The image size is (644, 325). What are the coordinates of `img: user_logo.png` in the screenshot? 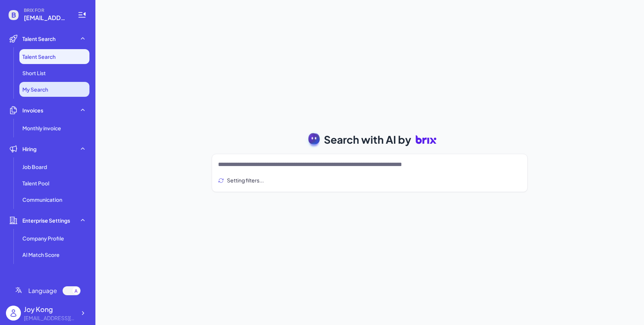 It's located at (13, 313).